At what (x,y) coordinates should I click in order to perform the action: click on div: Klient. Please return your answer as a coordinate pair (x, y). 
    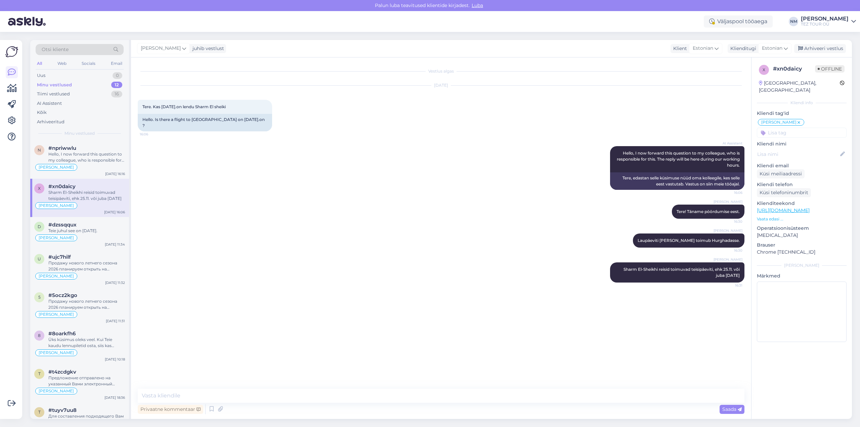
    Looking at the image, I should click on (678, 48).